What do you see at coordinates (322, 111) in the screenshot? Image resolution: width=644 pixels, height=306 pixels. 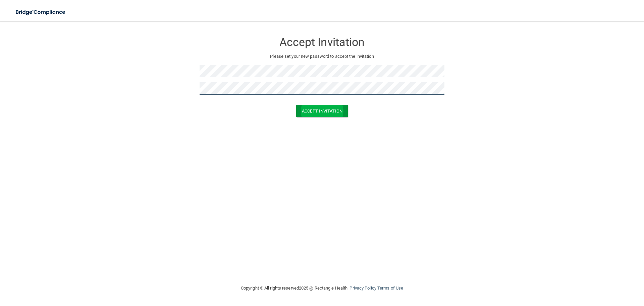 I see `button: Accept Invitation` at bounding box center [322, 111].